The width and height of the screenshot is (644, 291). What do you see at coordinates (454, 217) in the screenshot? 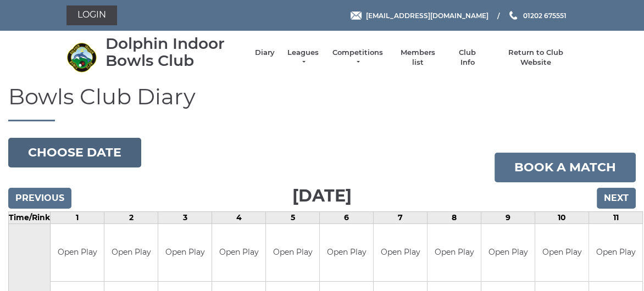
I see `td: 8` at bounding box center [454, 217].